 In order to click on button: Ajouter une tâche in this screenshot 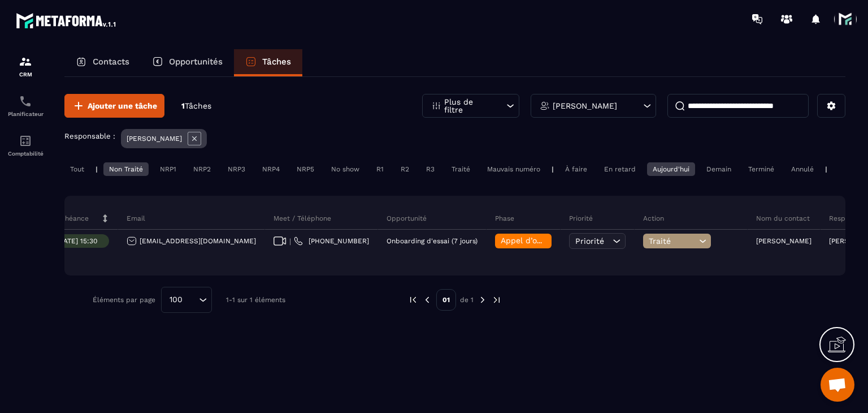, I will do `click(114, 106)`.